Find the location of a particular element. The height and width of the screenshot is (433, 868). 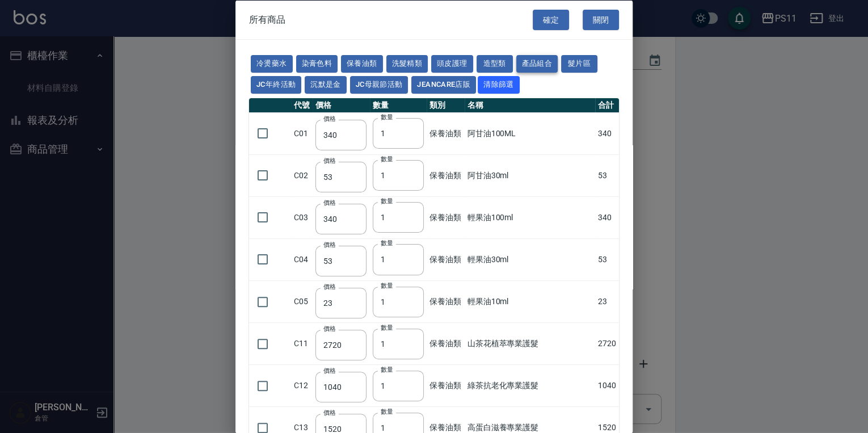

button: 保養油類 is located at coordinates (362, 63).